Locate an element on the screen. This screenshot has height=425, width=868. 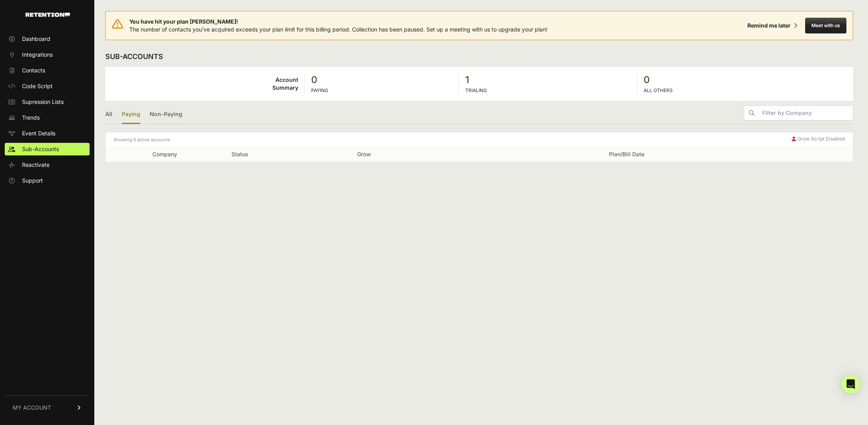
th: Status is located at coordinates (286, 154).